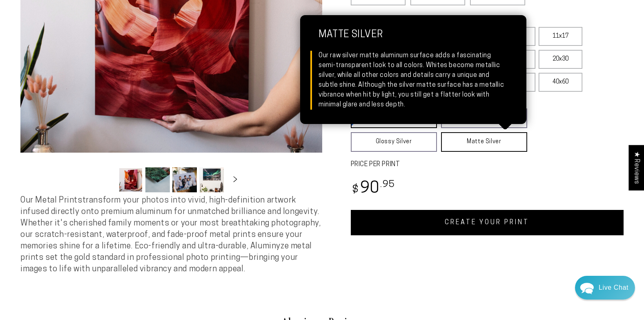 The height and width of the screenshot is (320, 644). Describe the element at coordinates (605, 287) in the screenshot. I see `div: Chat widget toggle` at that location.